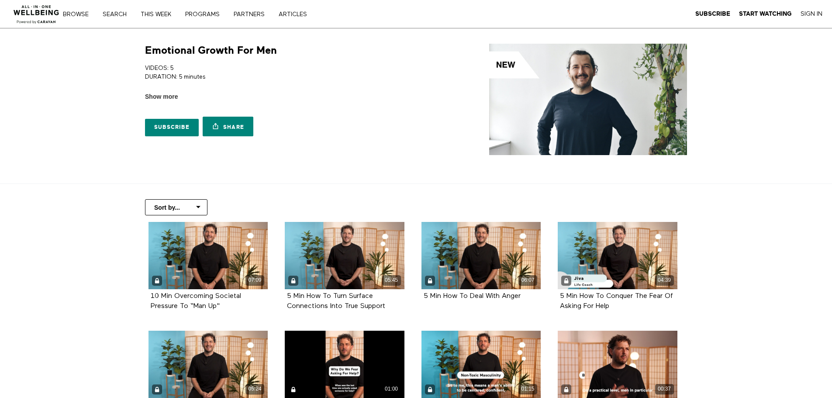 This screenshot has width=832, height=398. I want to click on a: 5 Min How To Deal With Anger 06:07, so click(482, 256).